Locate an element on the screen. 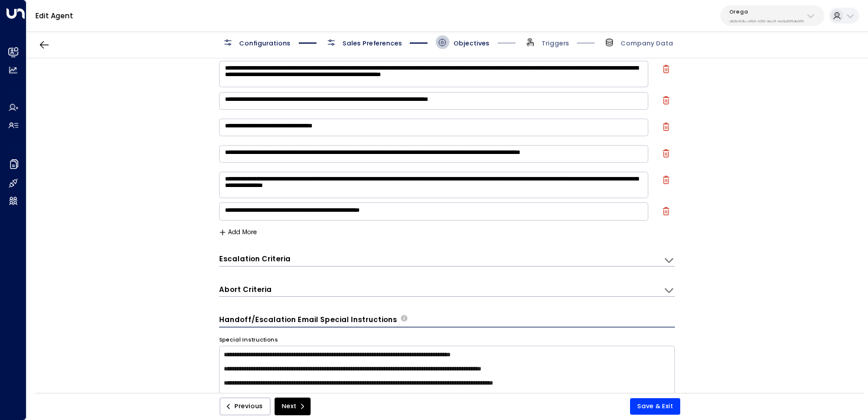  h3: Abort Criteria is located at coordinates (245, 289).